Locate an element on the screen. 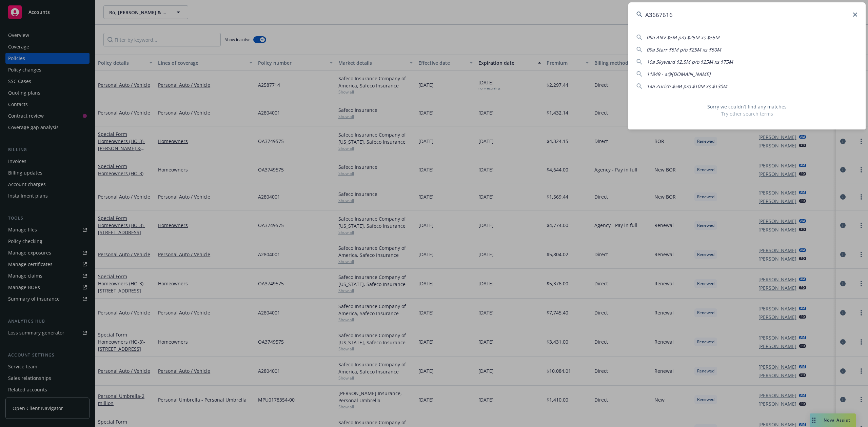  span: 09a ANV $5M p/o $25M xs $55M is located at coordinates (683, 38).